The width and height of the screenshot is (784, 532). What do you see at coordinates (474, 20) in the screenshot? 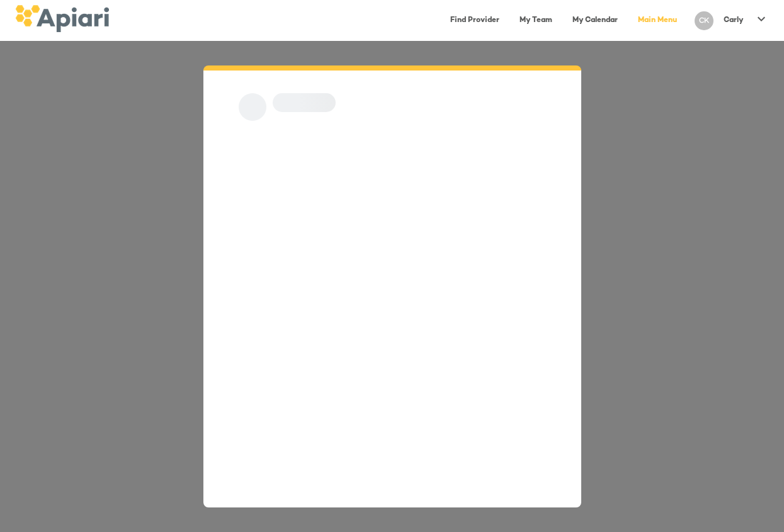
I see `a: Find Provider` at bounding box center [474, 20].